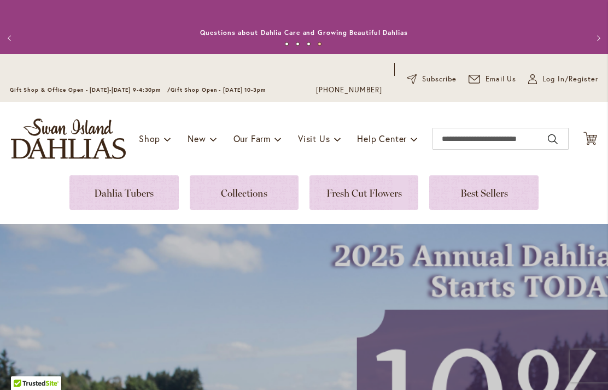 Image resolution: width=608 pixels, height=390 pixels. Describe the element at coordinates (314, 138) in the screenshot. I see `span: Visit Us` at that location.